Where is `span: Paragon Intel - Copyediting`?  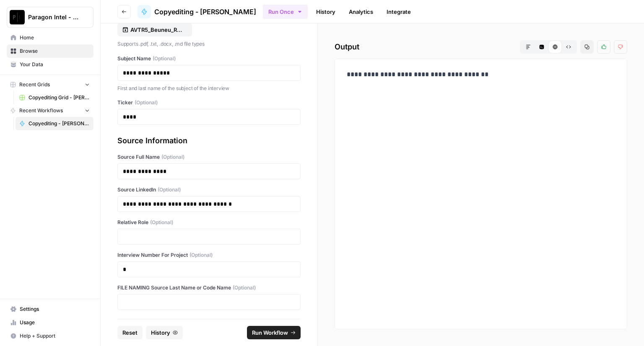
span: Paragon Intel - Copyediting is located at coordinates (53, 17).